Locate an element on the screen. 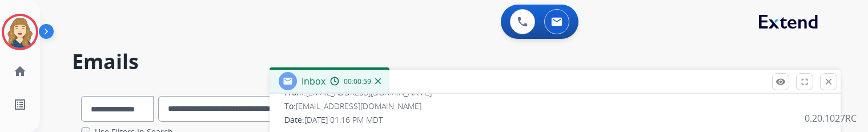 This screenshot has width=868, height=132. span: Inbox is located at coordinates (314, 81).